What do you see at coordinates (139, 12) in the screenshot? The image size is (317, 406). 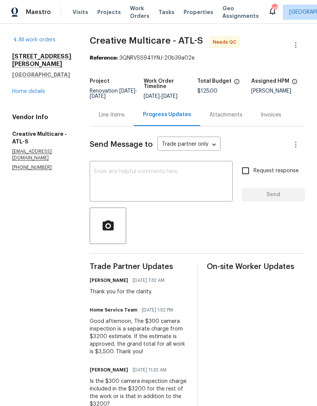 I see `span: Work Orders` at bounding box center [139, 12].